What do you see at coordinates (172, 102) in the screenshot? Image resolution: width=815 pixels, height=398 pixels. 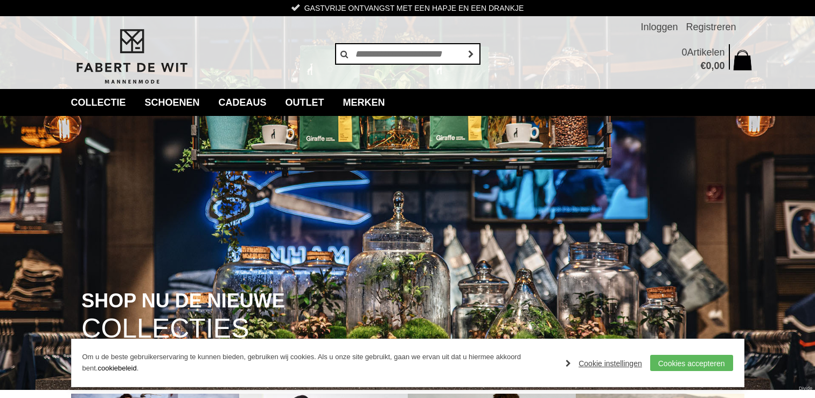 I see `a: Schoenen` at bounding box center [172, 102].